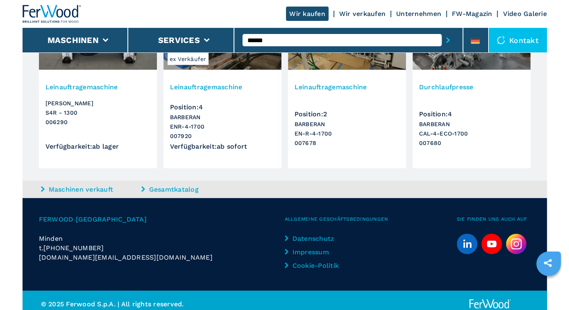  I want to click on h3: BARBERAN ENR-4-1700 007920, so click(222, 127).